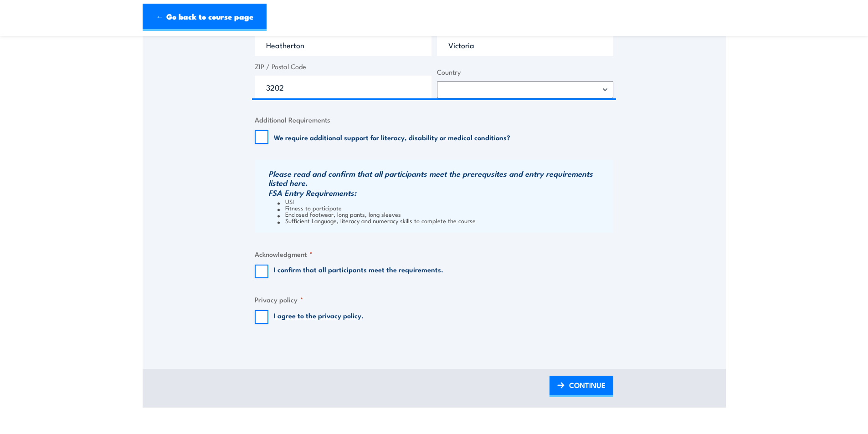 Image resolution: width=868 pixels, height=434 pixels. What do you see at coordinates (444, 214) in the screenshot?
I see `li: Enclosed footwear, long pants, long sleeves` at bounding box center [444, 214].